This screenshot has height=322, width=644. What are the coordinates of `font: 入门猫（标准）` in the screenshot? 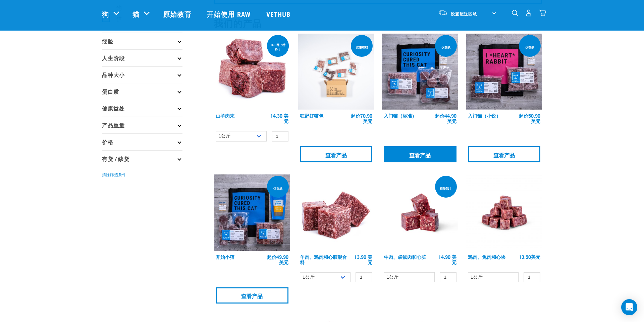 It's located at (400, 115).